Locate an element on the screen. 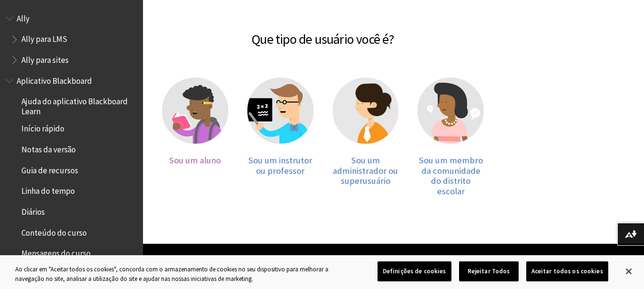 The height and width of the screenshot is (289, 644). button: Rejeitar Todos is located at coordinates (489, 271).